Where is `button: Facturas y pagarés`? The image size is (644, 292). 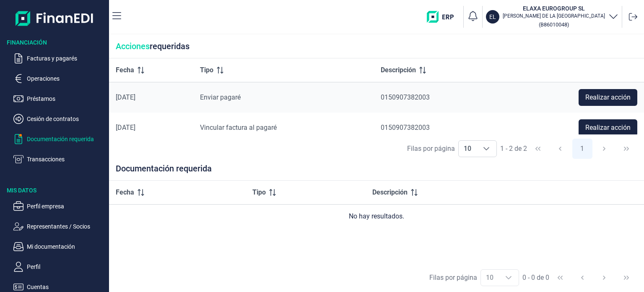 button: Facturas y pagarés is located at coordinates (60, 59).